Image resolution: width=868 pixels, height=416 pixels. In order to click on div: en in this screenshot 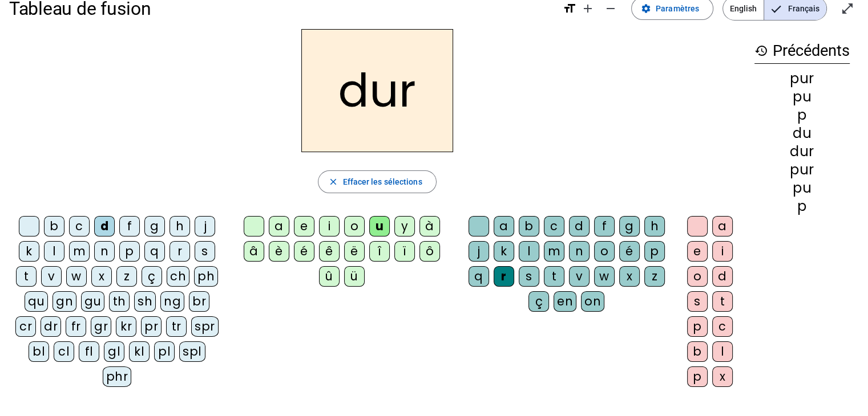, I will do `click(565, 302)`.